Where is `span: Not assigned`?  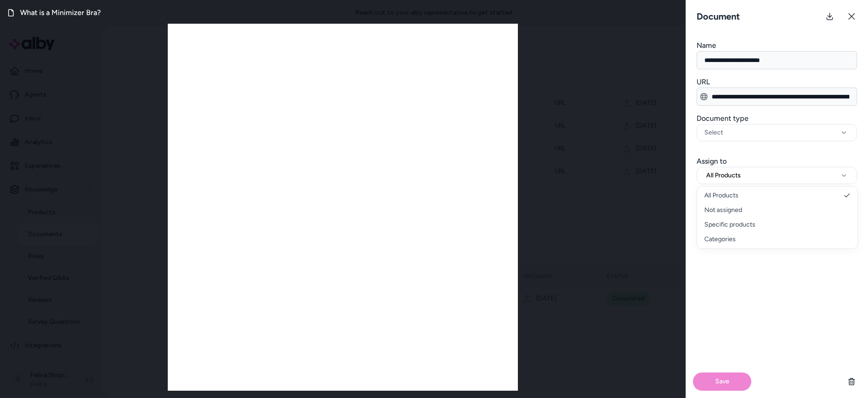
span: Not assigned is located at coordinates (723, 210).